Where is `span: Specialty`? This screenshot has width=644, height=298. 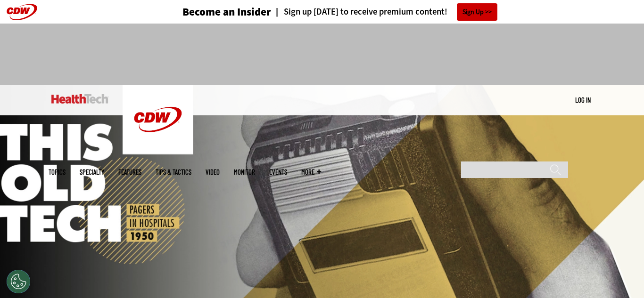
span: Specialty is located at coordinates (92, 172).